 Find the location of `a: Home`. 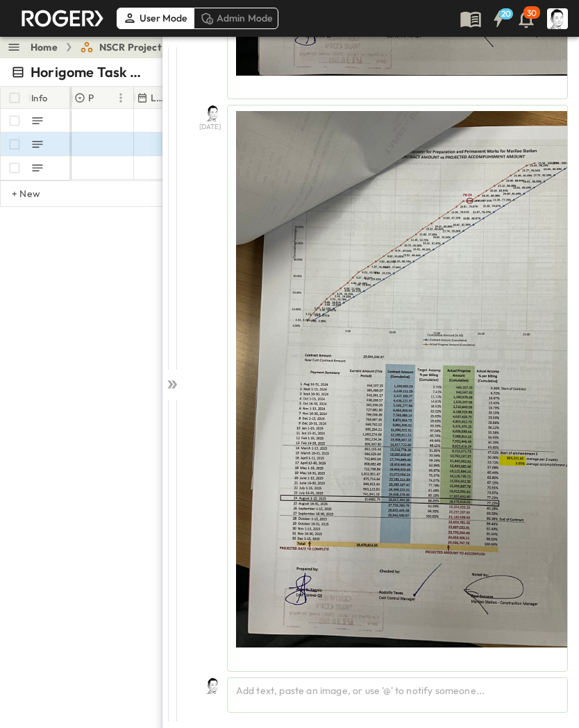

a: Home is located at coordinates (43, 47).